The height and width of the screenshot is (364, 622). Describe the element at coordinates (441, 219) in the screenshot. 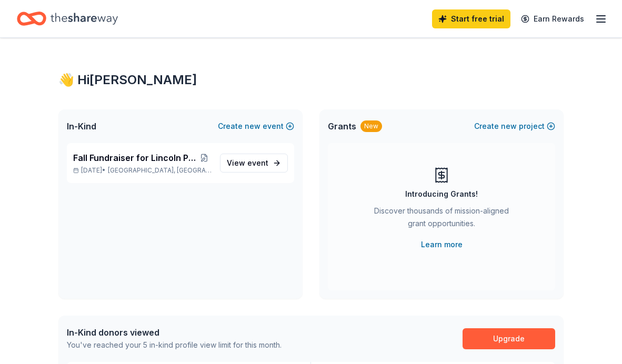

I see `div: Discover thousands of mission-aligned grant opportunities.` at that location.